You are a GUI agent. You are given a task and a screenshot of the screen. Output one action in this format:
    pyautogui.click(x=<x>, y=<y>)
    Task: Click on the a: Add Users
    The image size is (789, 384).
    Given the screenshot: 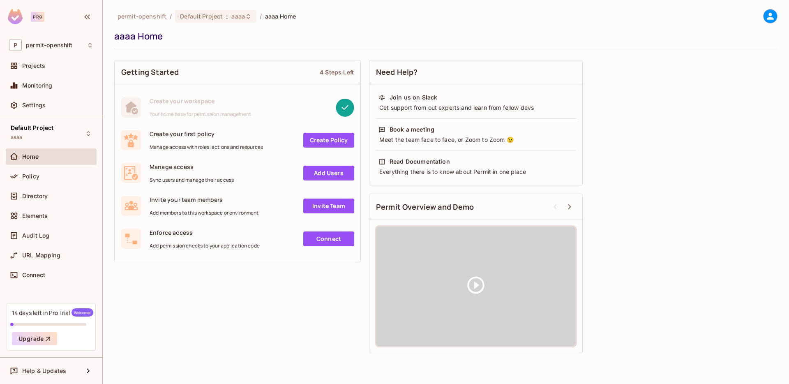 What is the action you would take?
    pyautogui.click(x=329, y=173)
    